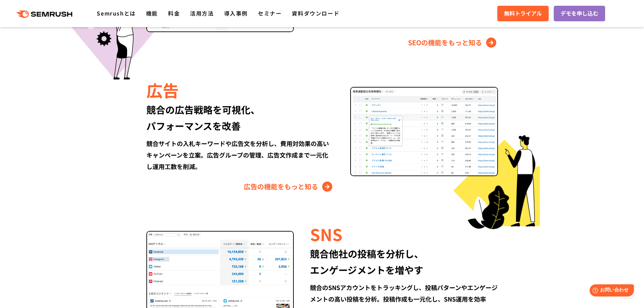  I want to click on a: 機能, so click(152, 13).